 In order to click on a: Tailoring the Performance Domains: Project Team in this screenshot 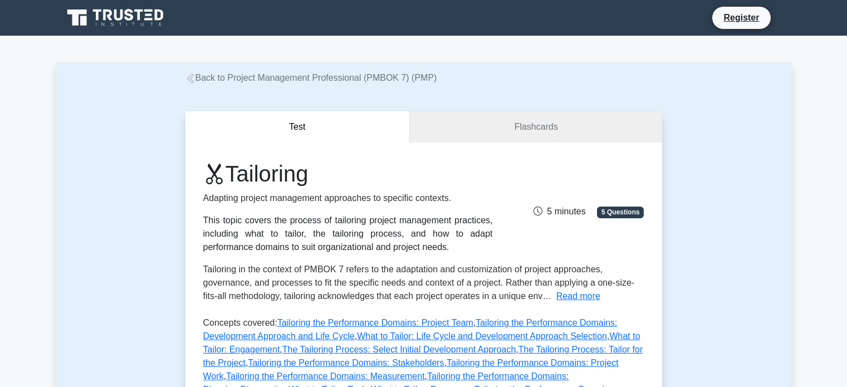, I will do `click(375, 322)`.